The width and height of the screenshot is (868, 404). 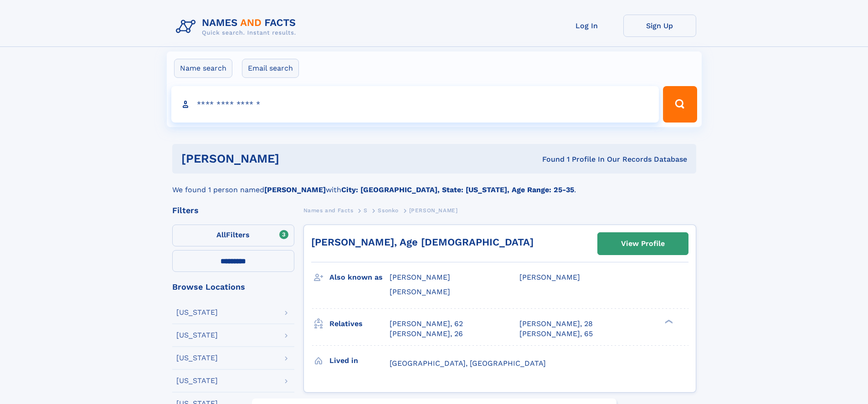 What do you see at coordinates (365, 210) in the screenshot?
I see `a: S` at bounding box center [365, 210].